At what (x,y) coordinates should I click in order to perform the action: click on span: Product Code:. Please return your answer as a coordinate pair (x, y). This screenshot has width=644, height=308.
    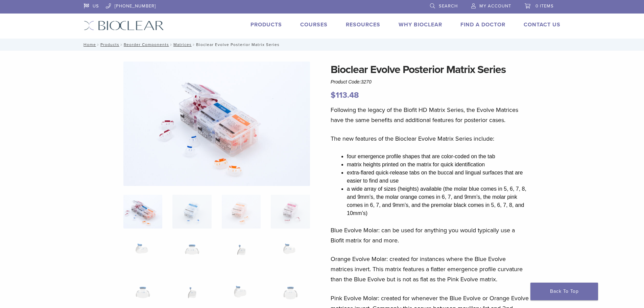
    Looking at the image, I should click on (351, 82).